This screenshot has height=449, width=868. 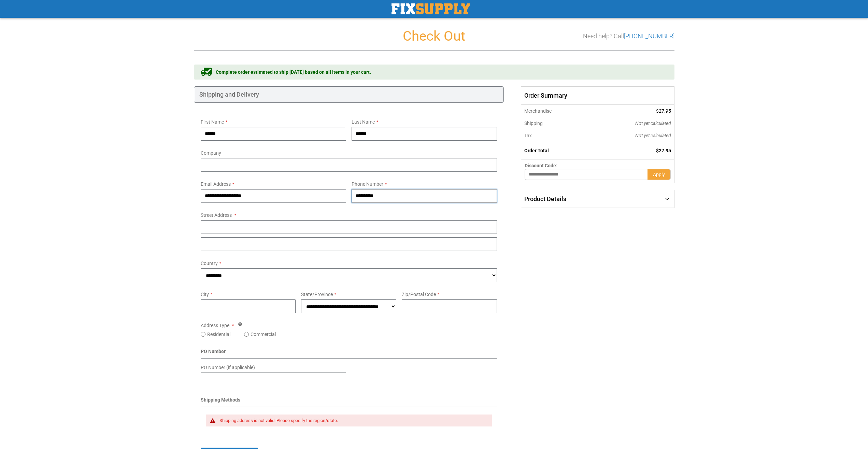 I want to click on span: Order Summary, so click(x=597, y=95).